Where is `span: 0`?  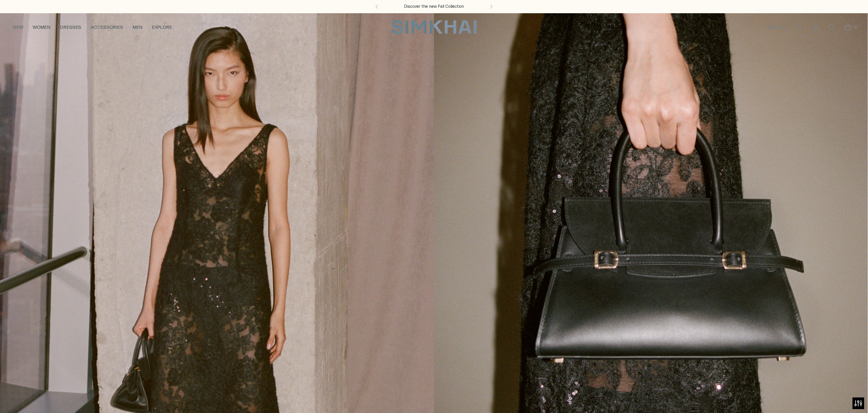 span: 0 is located at coordinates (855, 27).